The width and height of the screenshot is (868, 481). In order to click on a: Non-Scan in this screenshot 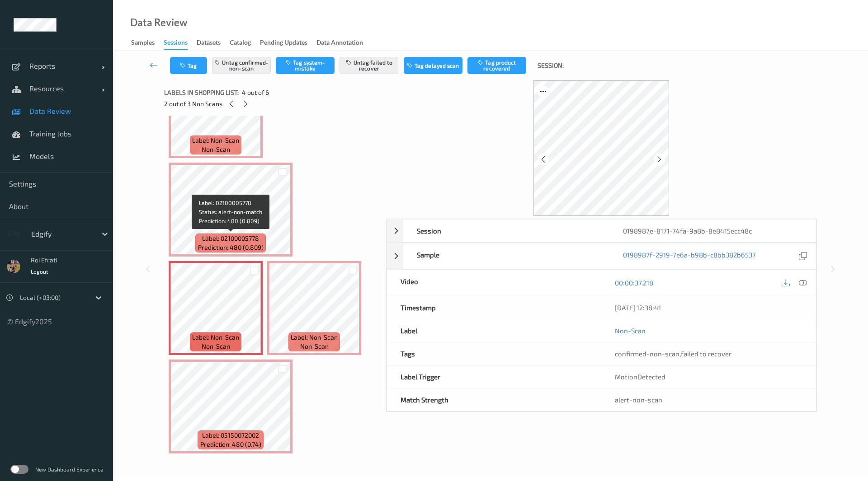, I will do `click(630, 331)`.